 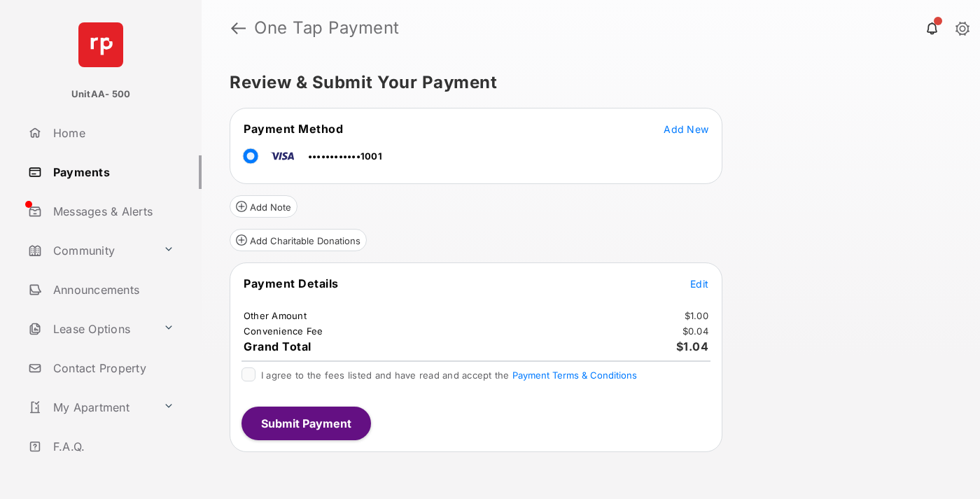 I want to click on span: Add New, so click(x=686, y=129).